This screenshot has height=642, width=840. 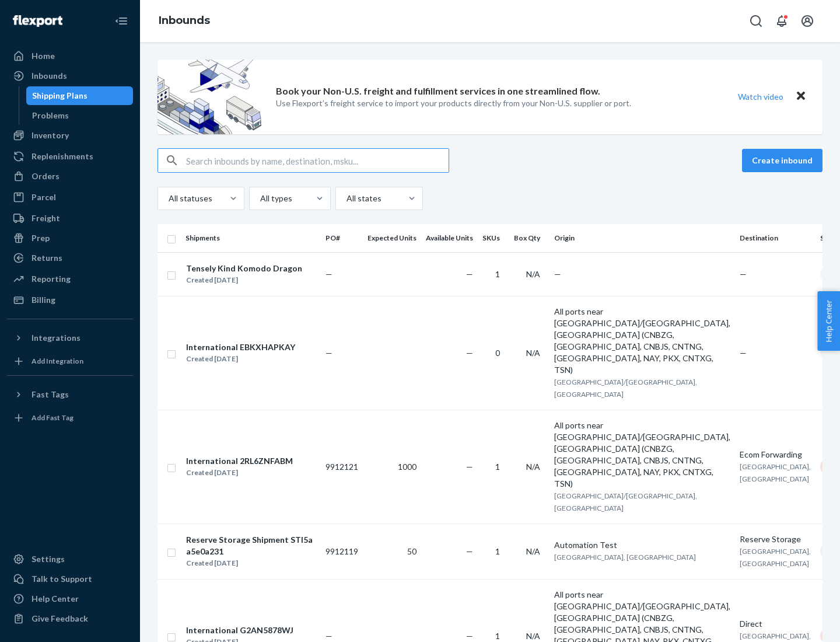 What do you see at coordinates (642, 545) in the screenshot?
I see `div: Automation Test` at bounding box center [642, 545].